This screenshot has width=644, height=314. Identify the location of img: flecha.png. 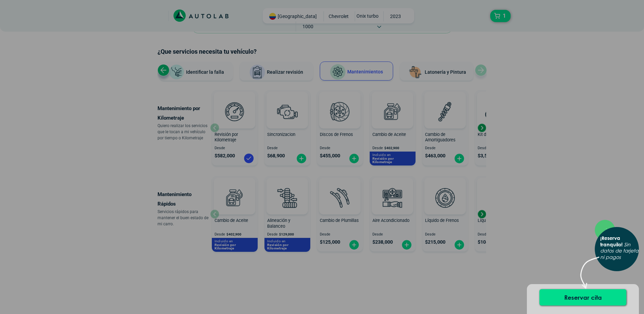
(589, 275).